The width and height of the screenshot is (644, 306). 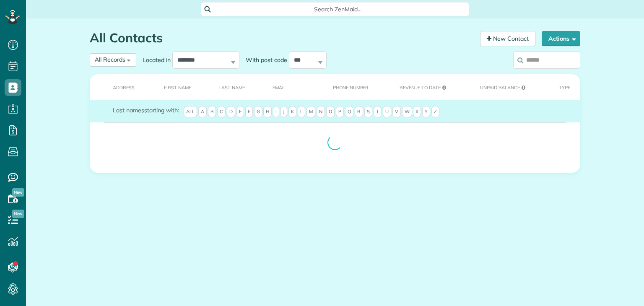 What do you see at coordinates (377, 112) in the screenshot?
I see `span: T` at bounding box center [377, 112].